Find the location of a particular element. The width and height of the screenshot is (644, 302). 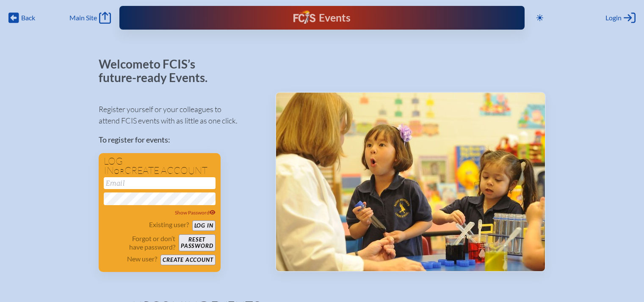

img: Events is located at coordinates (410, 182).